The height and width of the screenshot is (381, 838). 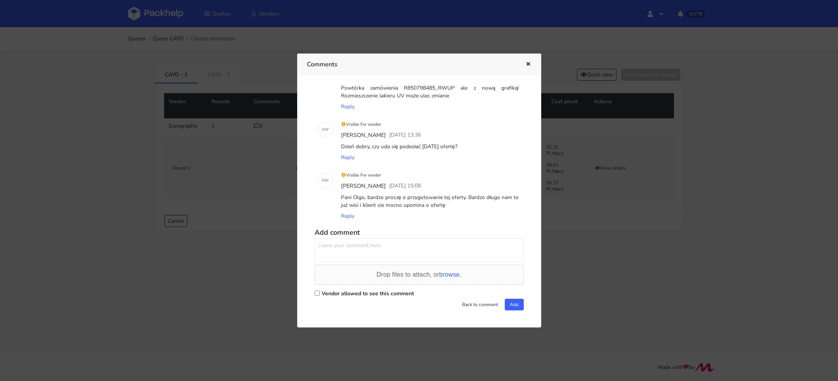 What do you see at coordinates (430, 92) in the screenshot?
I see `div: Powtórka zamówienia R850798485_RWUP ale z nową grafiką! Rozmieszczenie lakieru UV może ulec zmianie` at bounding box center [430, 92].